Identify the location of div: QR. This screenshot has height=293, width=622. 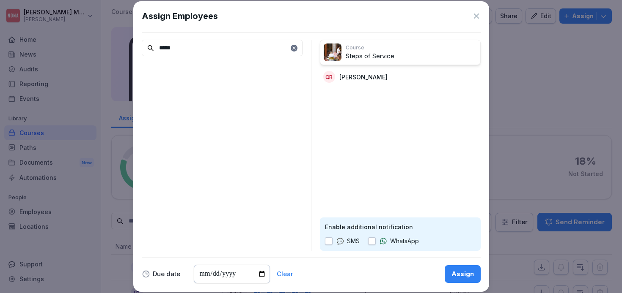
(329, 77).